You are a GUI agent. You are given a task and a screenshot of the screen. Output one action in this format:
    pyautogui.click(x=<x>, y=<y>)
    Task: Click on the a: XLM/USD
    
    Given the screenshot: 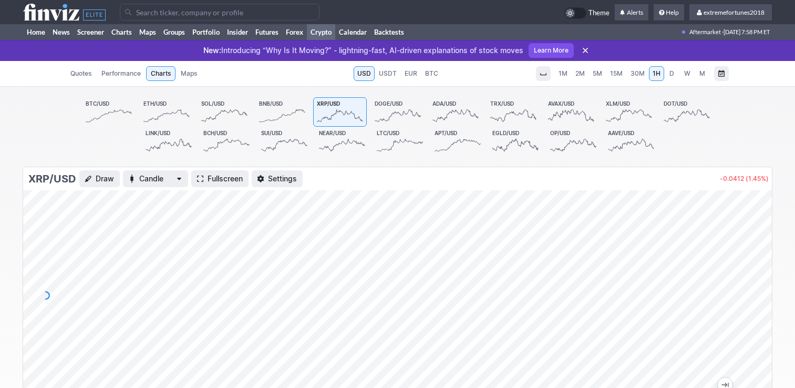 What is the action you would take?
    pyautogui.click(x=629, y=112)
    